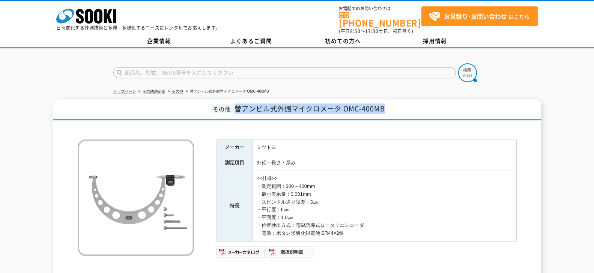 This screenshot has height=273, width=594. I want to click on a: よくあるご質問, so click(251, 41).